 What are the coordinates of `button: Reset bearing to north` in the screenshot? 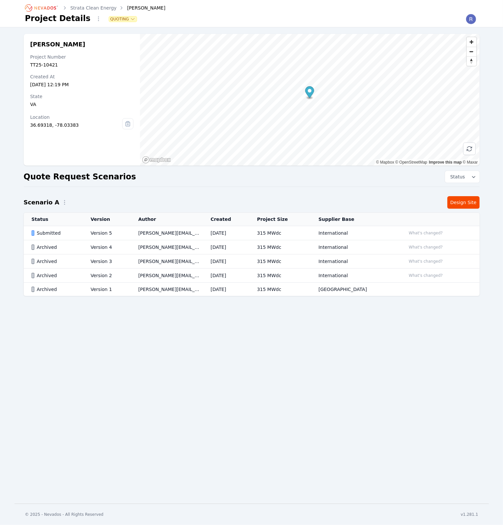 It's located at (471, 61).